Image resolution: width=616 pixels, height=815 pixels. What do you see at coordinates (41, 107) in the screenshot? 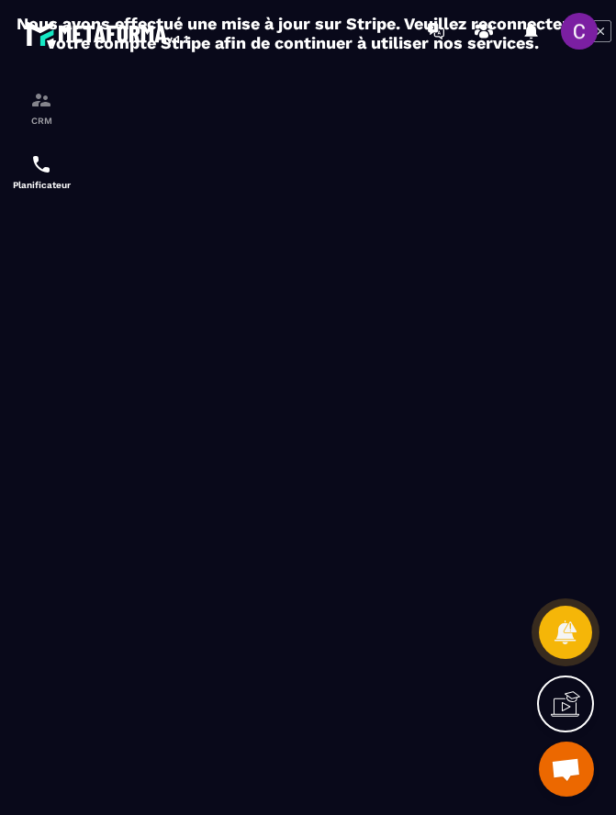
I see `a: formationformationCRM` at bounding box center [41, 107].